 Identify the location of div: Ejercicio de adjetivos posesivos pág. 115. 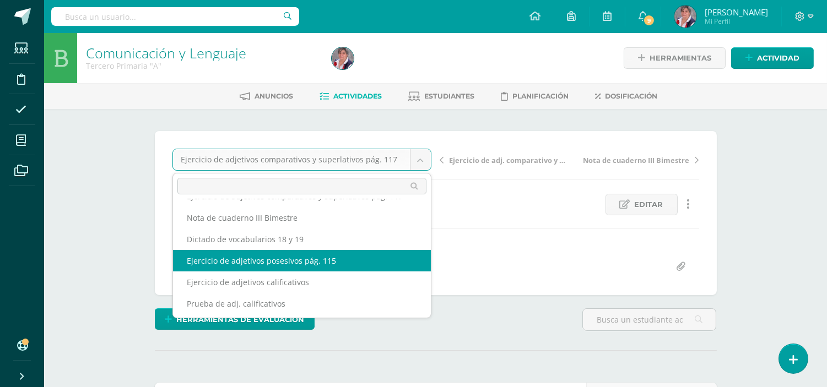
(302, 260).